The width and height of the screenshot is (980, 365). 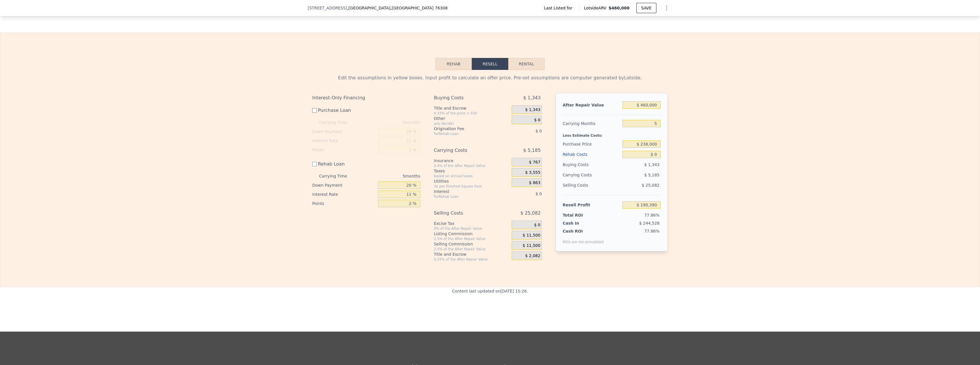 What do you see at coordinates (612, 134) in the screenshot?
I see `div: Less Estimate Costs:` at bounding box center [612, 134].